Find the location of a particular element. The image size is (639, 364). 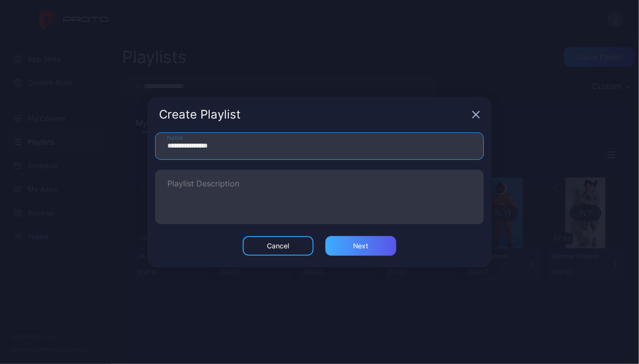

div: Create Playlist is located at coordinates (313, 115).